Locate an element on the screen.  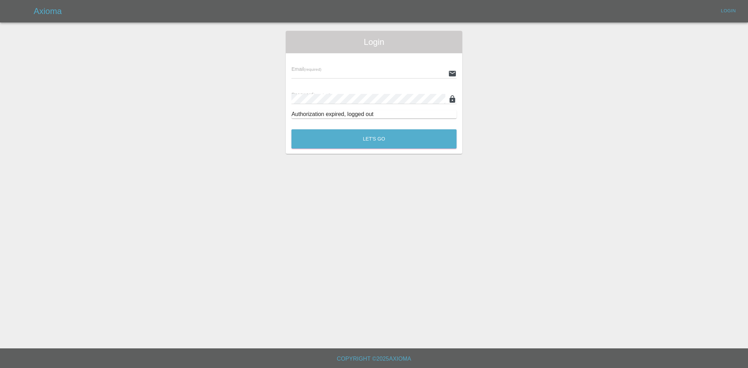
div: Authorization expired, logged out is located at coordinates (374, 114).